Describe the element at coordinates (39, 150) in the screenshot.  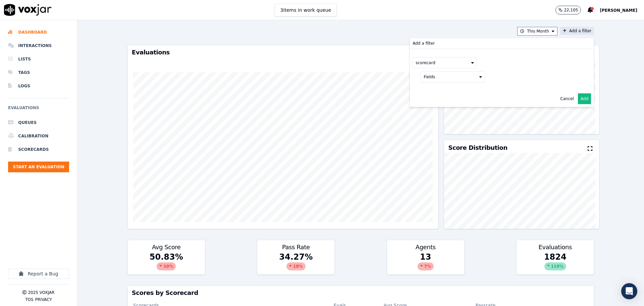
I see `li: Scorecards` at that location.